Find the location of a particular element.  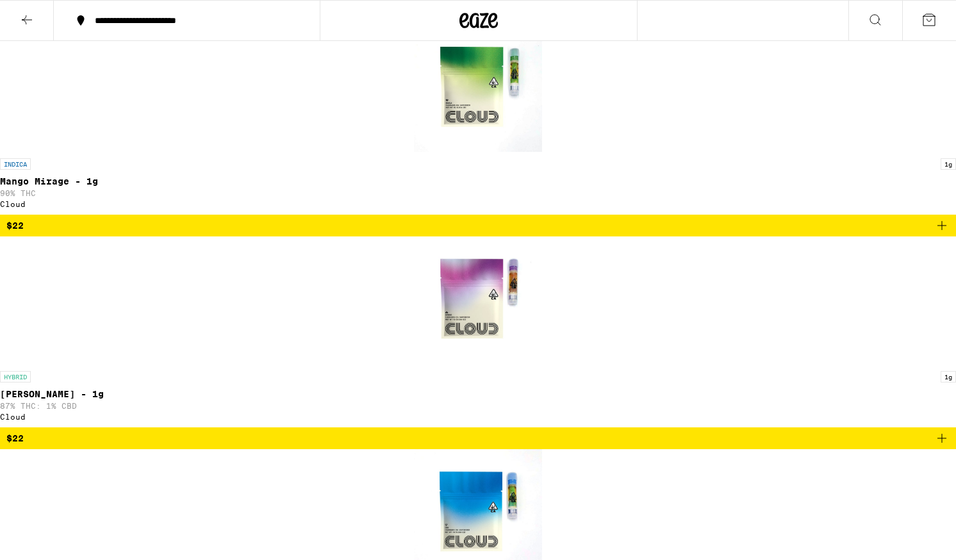

img: Cloud - Runtz - 1g is located at coordinates (478, 300).